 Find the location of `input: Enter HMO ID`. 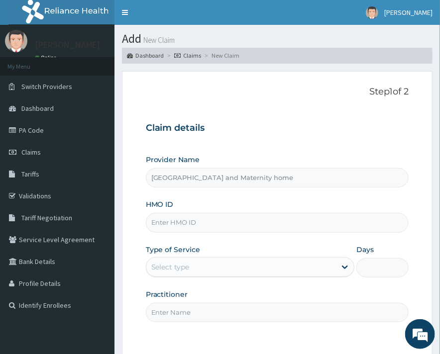

input: Enter HMO ID is located at coordinates (277, 223).